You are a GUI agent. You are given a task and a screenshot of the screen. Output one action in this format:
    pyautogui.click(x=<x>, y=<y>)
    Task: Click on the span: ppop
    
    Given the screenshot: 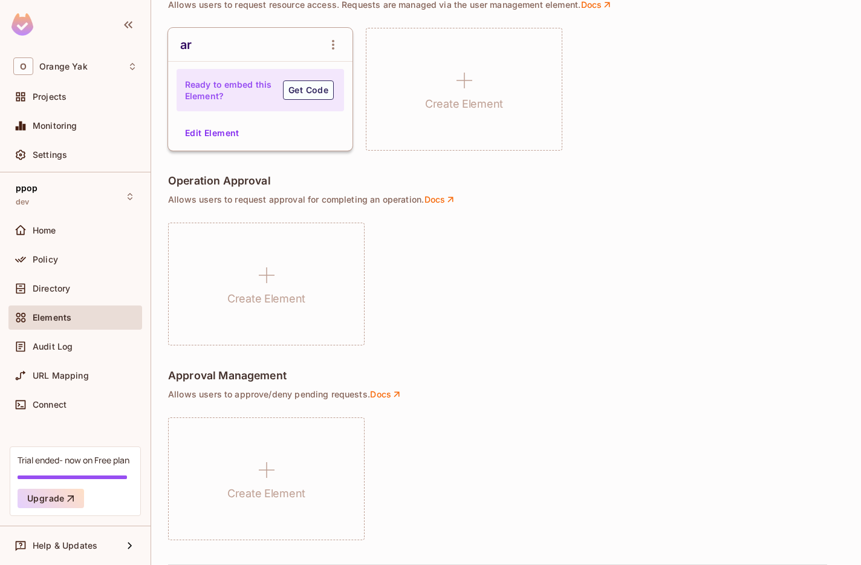 What is the action you would take?
    pyautogui.click(x=27, y=188)
    